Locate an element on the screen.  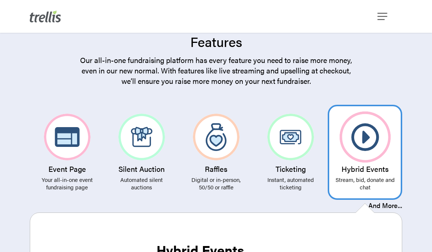
p: Automated silent auctions is located at coordinates (142, 183).